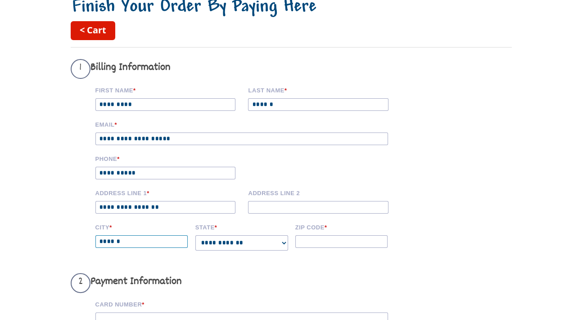 The width and height of the screenshot is (582, 320). I want to click on a: < Cart, so click(93, 31).